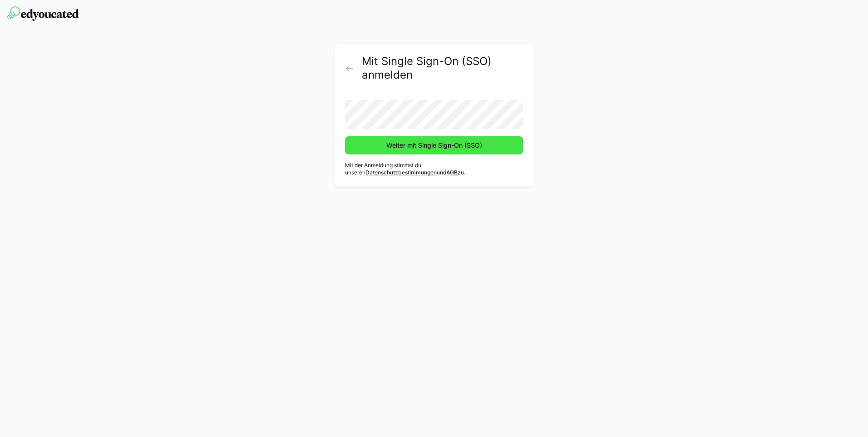  What do you see at coordinates (442, 69) in the screenshot?
I see `h2: Mit Single Sign-On (SSO) anmelden` at bounding box center [442, 69].